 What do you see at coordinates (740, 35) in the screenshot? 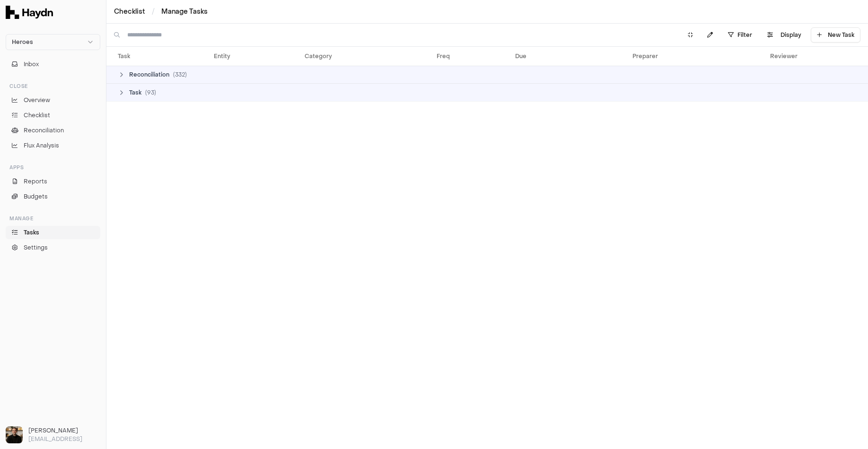
I see `button: Filter` at bounding box center [740, 35].